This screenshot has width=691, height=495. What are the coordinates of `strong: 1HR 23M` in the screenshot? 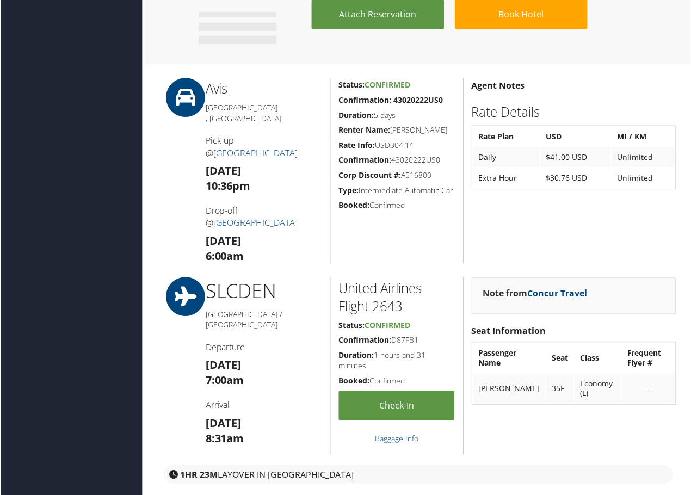 It's located at (198, 476).